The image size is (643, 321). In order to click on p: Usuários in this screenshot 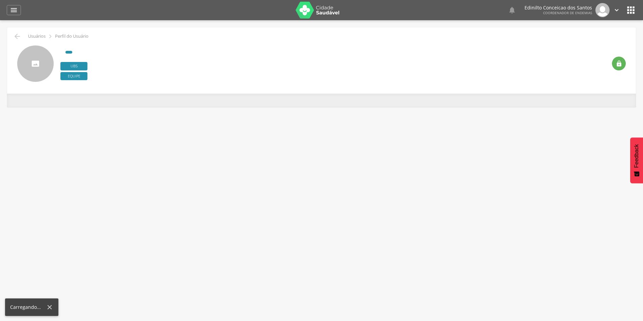, I will do `click(37, 36)`.